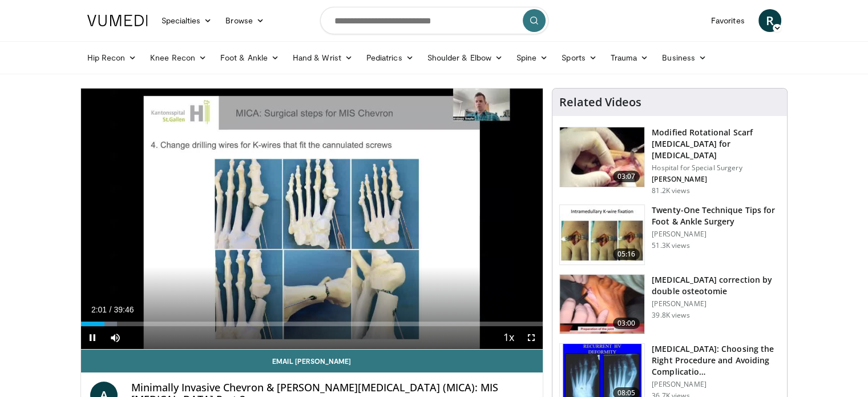  Describe the element at coordinates (671, 245) in the screenshot. I see `p: 51.3K views` at that location.